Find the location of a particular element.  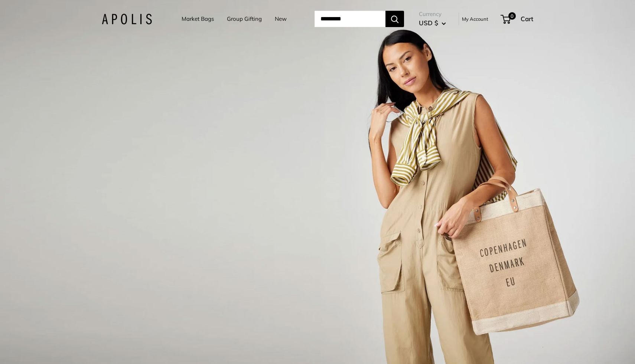

a: New is located at coordinates (281, 19).